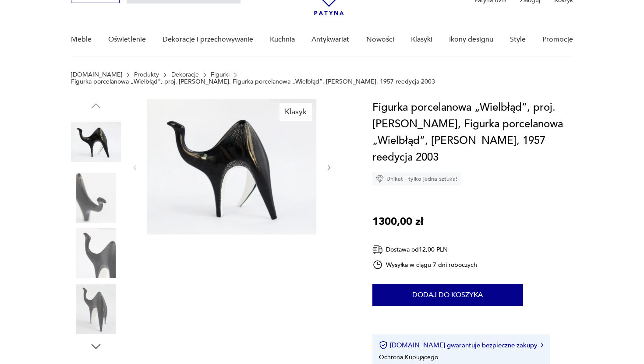 The width and height of the screenshot is (644, 364). Describe the element at coordinates (542, 345) in the screenshot. I see `img: Ikona strzałki w prawo` at that location.